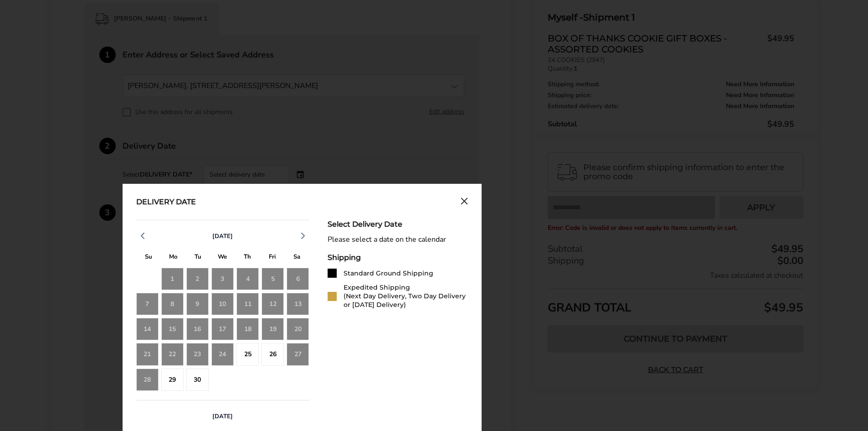 The width and height of the screenshot is (868, 431). What do you see at coordinates (398, 224) in the screenshot?
I see `div: Select Delivery Date` at bounding box center [398, 224].